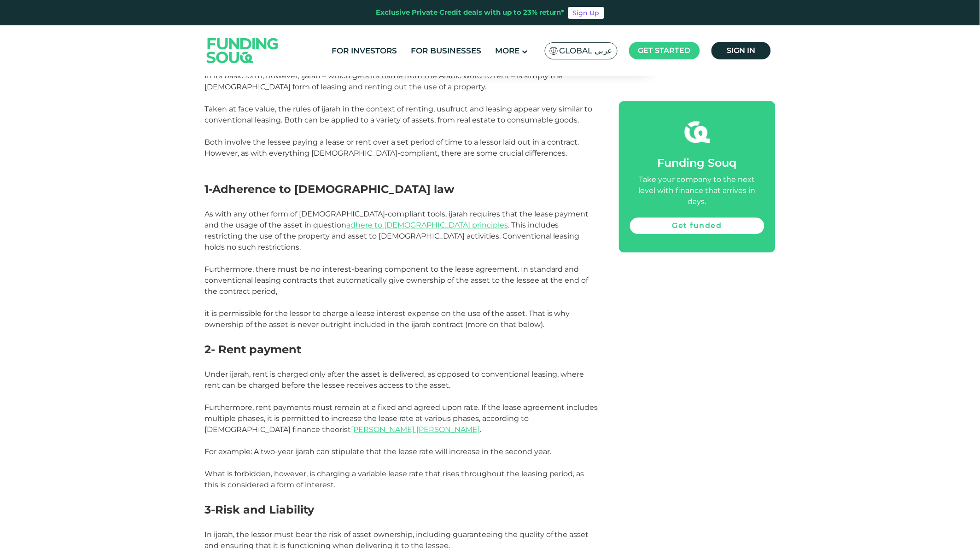 The height and width of the screenshot is (549, 980). Describe the element at coordinates (243, 50) in the screenshot. I see `img: Logo` at that location.